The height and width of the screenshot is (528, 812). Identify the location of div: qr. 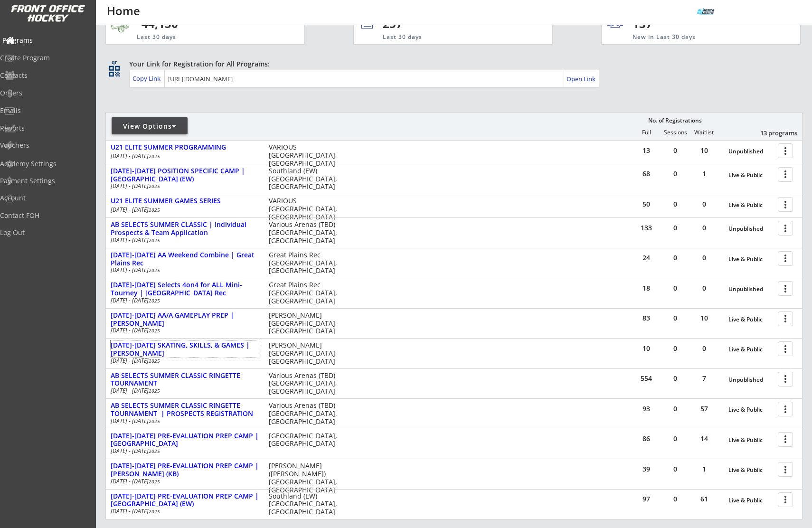
(114, 63).